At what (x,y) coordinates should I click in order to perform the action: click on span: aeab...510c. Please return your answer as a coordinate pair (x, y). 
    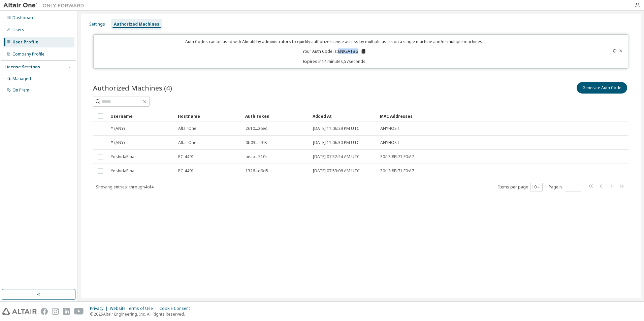
    Looking at the image, I should click on (256, 157).